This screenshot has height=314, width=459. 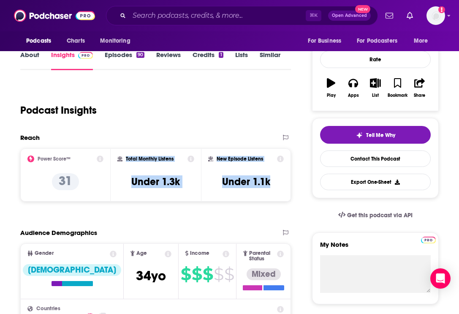 What do you see at coordinates (354, 95) in the screenshot?
I see `div: Apps` at bounding box center [354, 95].